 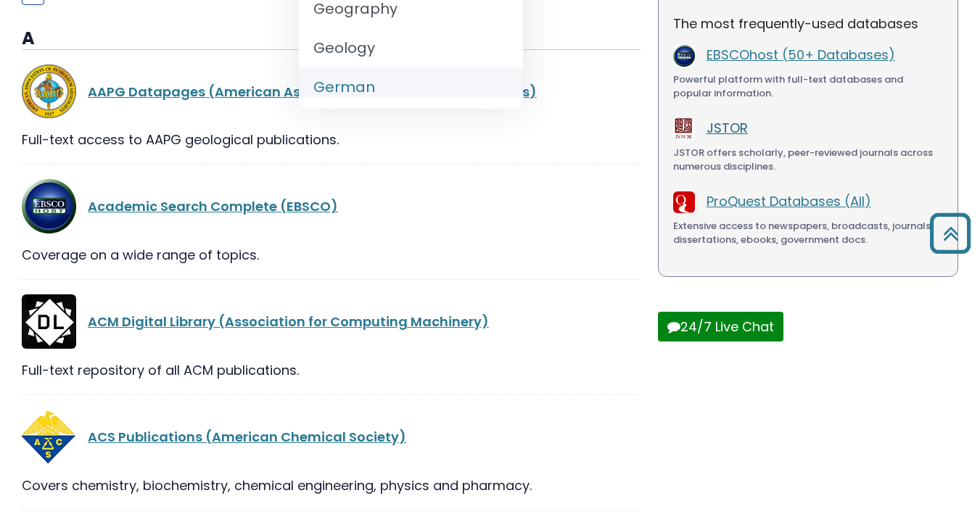 I want to click on div: Full-text access to AAPG geological publications., so click(x=331, y=140).